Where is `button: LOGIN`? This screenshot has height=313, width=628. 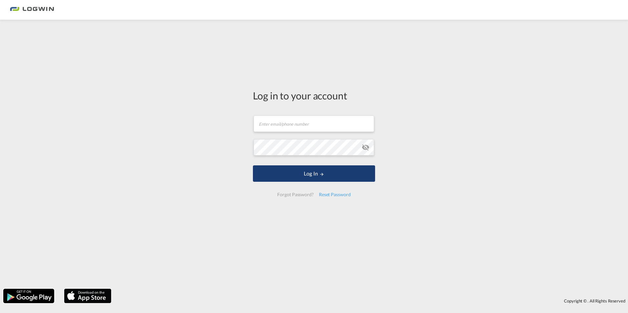 button: LOGIN is located at coordinates (314, 174).